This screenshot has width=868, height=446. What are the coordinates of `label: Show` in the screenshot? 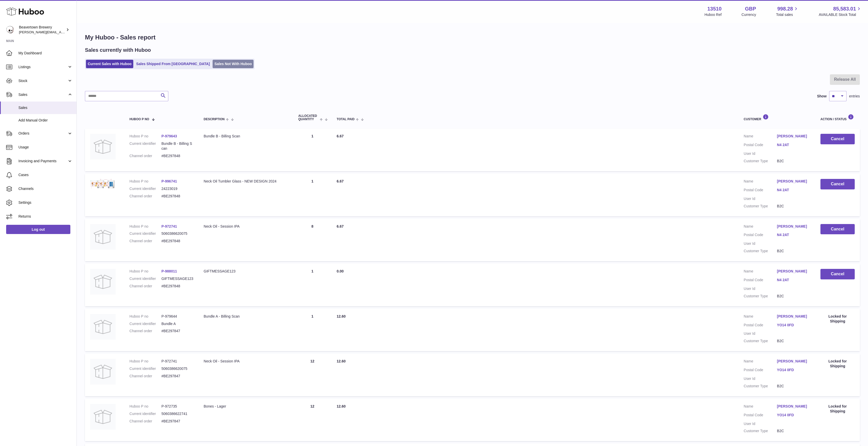 It's located at (822, 96).